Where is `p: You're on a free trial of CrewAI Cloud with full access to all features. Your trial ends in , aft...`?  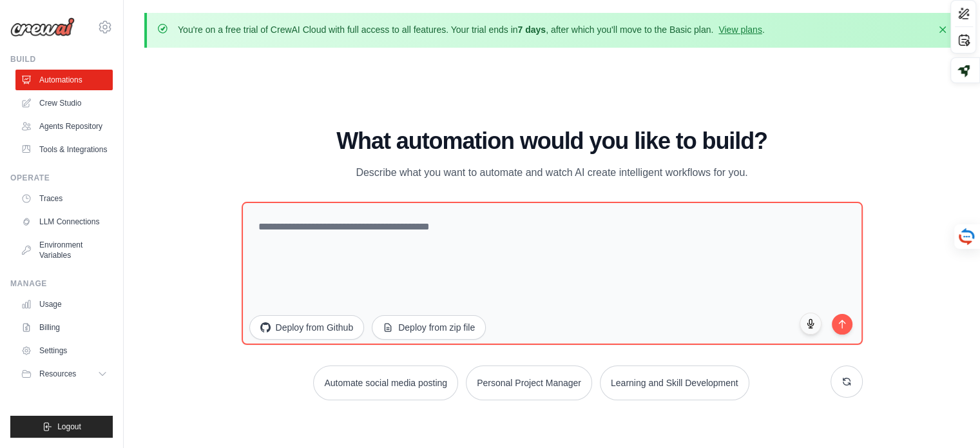 p: You're on a free trial of CrewAI Cloud with full access to all features. Your trial ends in , aft... is located at coordinates (471, 29).